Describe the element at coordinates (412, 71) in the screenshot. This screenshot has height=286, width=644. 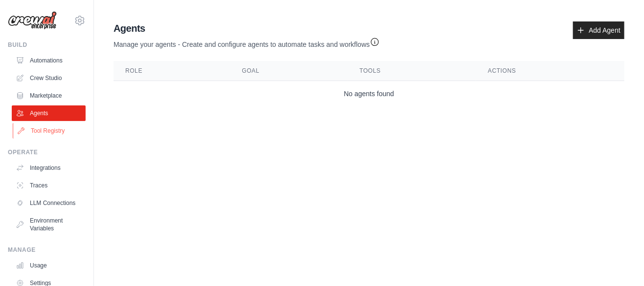
I see `th: Tools` at that location.